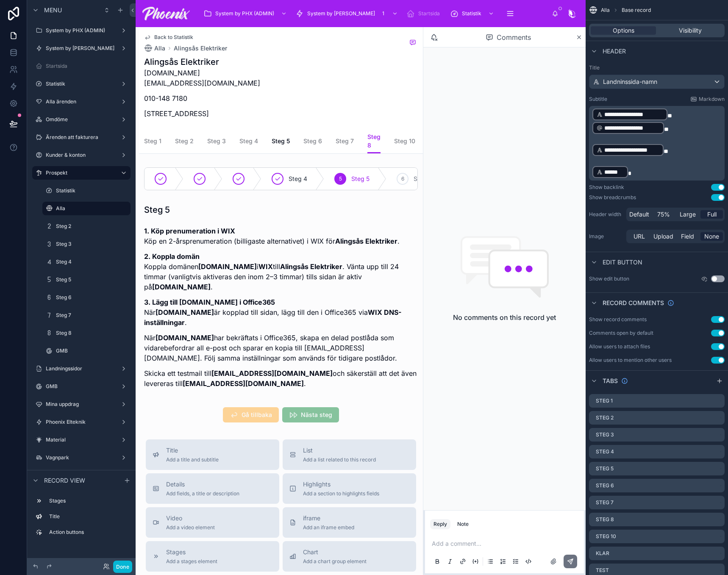 The height and width of the screenshot is (575, 728). I want to click on img: App logo, so click(166, 14).